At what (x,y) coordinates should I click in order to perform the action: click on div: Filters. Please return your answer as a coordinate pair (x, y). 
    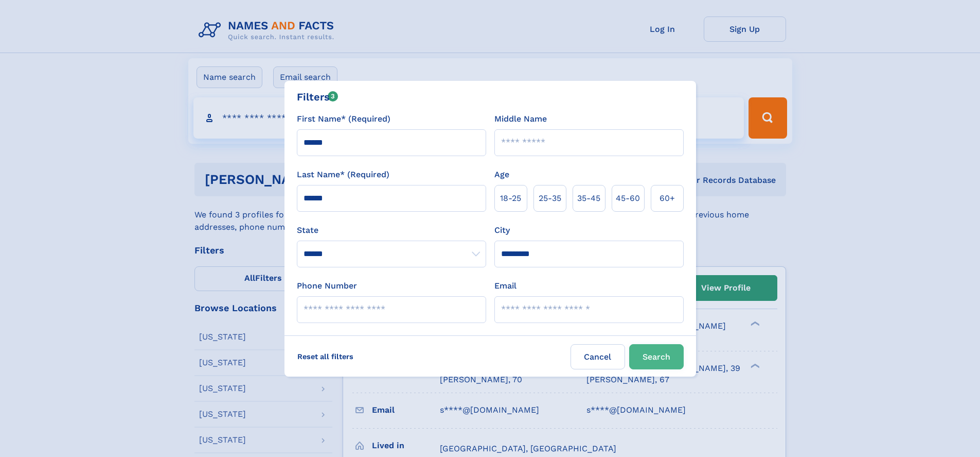
    Looking at the image, I should click on (317, 97).